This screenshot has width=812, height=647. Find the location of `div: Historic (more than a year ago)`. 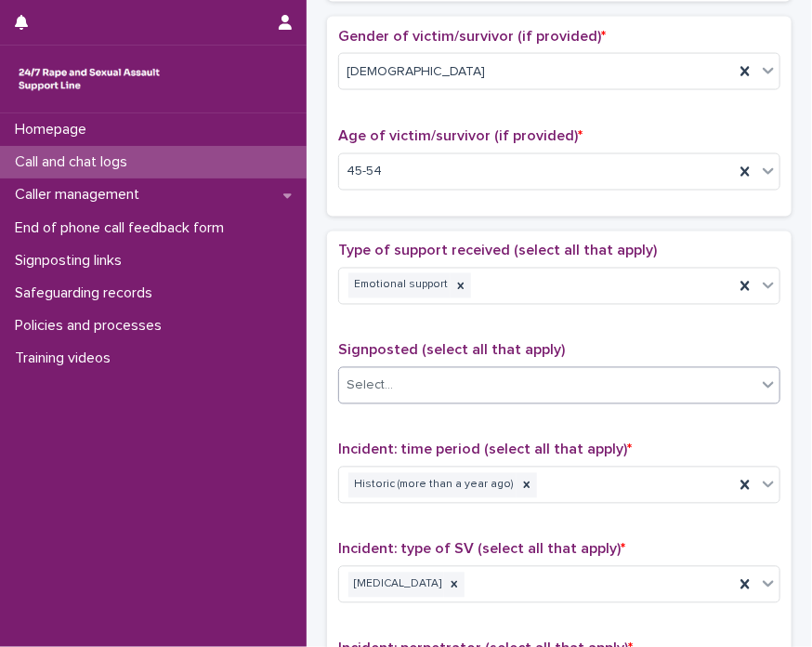

div: Historic (more than a year ago) is located at coordinates (432, 485).